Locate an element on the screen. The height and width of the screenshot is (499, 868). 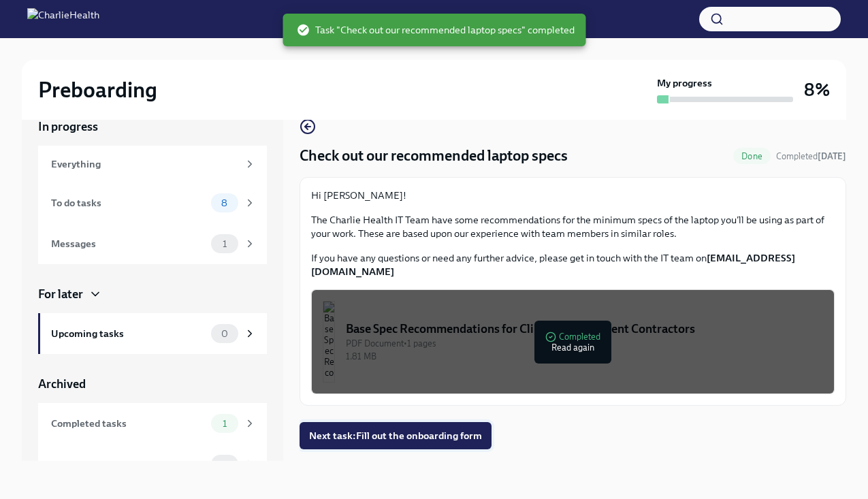
span: Task "Check out our recommended laptop specs" completed is located at coordinates (435, 30).